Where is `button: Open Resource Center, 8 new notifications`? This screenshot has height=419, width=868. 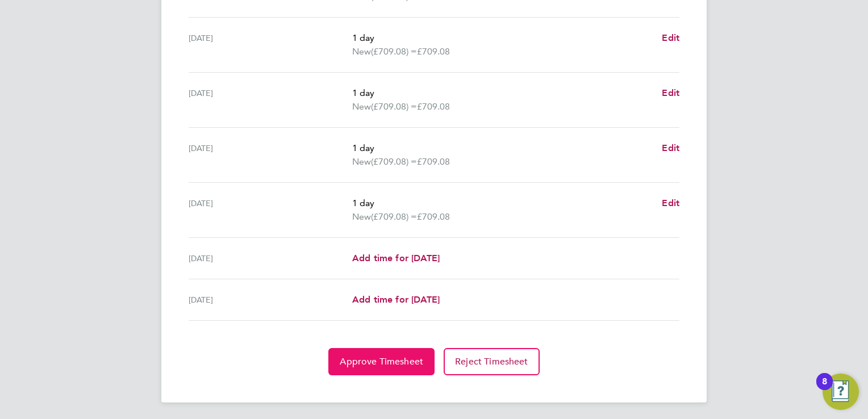
button: Open Resource Center, 8 new notifications is located at coordinates (840, 391).